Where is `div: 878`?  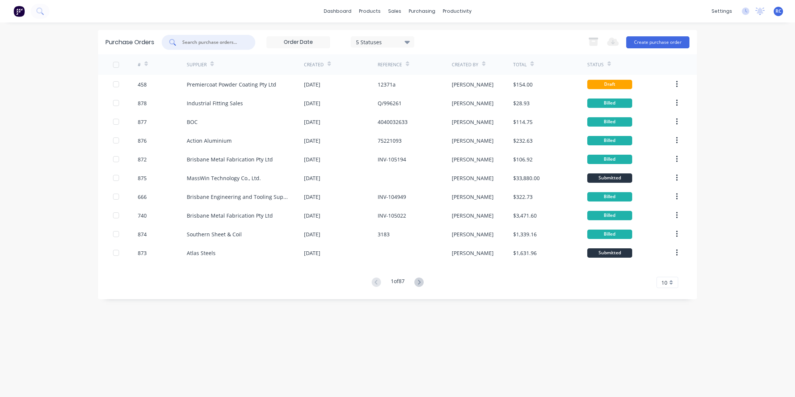
div: 878 is located at coordinates (142, 103).